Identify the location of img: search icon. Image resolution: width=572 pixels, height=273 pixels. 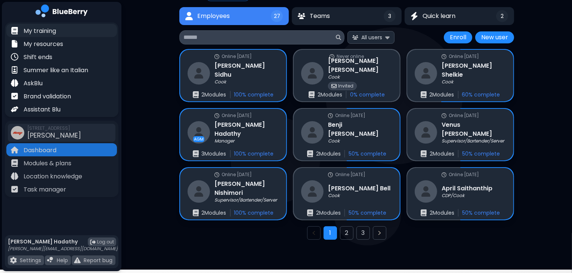
(338, 37).